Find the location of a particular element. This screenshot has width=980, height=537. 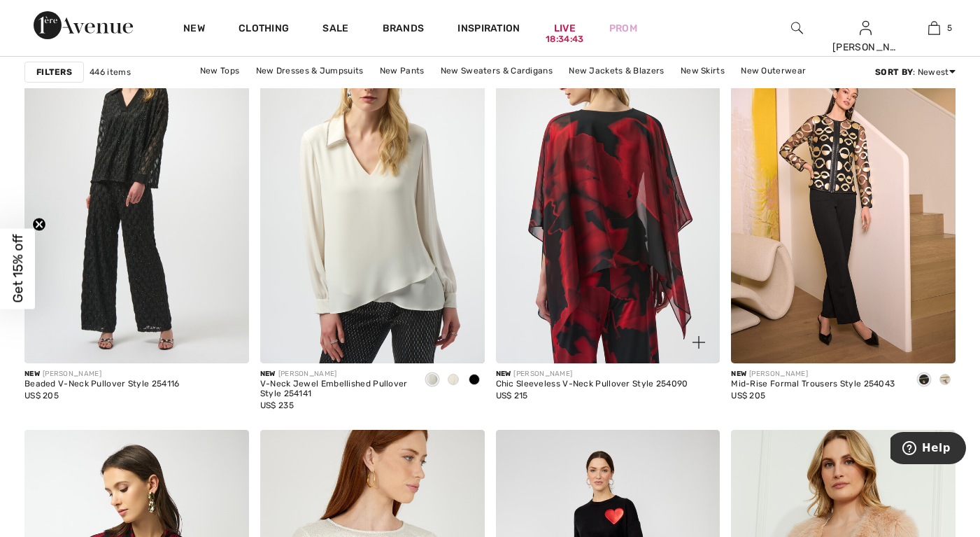

a: Mid-Rise Formal Trousers Style 254043. Black is located at coordinates (843, 195).